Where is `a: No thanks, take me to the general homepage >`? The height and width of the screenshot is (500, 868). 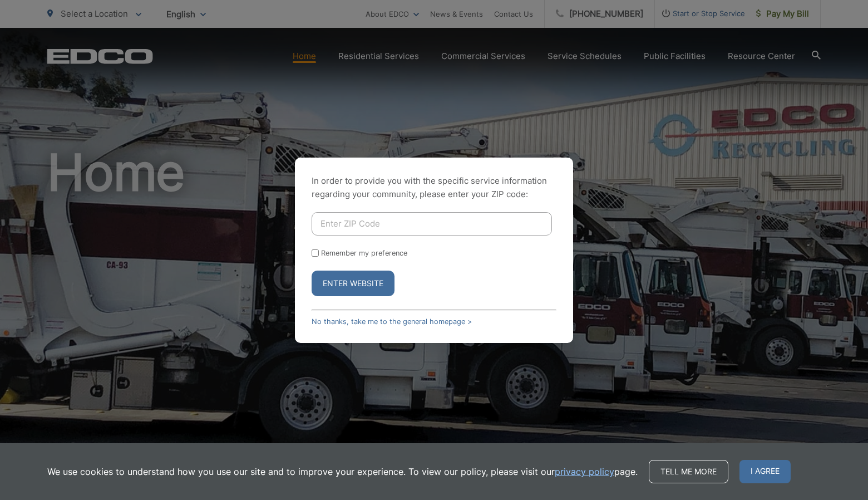
a: No thanks, take me to the general homepage > is located at coordinates (392, 321).